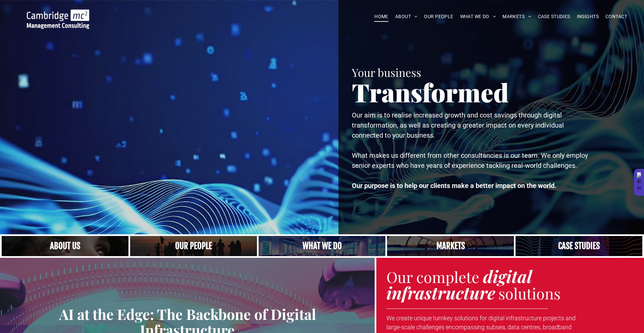 Image resolution: width=644 pixels, height=333 pixels. What do you see at coordinates (451, 246) in the screenshot?
I see `a: Our Markets | Cambridge Management Consulting` at bounding box center [451, 246].